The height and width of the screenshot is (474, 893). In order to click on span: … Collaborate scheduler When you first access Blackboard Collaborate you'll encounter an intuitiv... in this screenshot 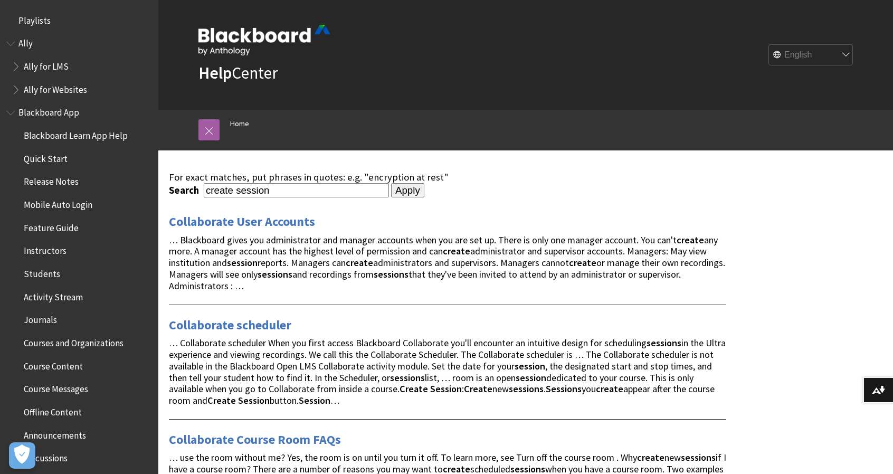, I will do `click(447, 372)`.